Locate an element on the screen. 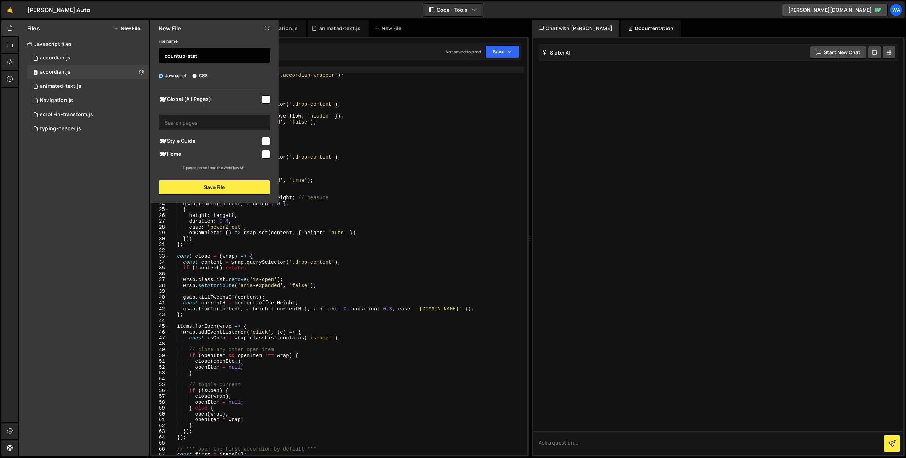 This screenshot has height=458, width=906. button: Start new chat is located at coordinates (838, 52).